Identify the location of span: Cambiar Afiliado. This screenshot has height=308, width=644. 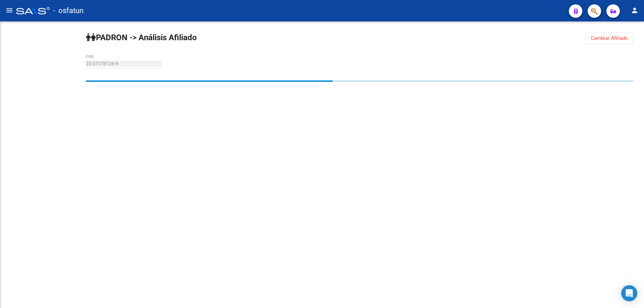
(609, 38).